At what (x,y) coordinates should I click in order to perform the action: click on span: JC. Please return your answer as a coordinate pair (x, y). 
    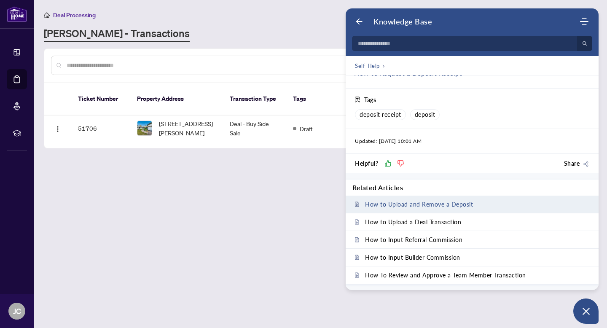
    Looking at the image, I should click on (17, 311).